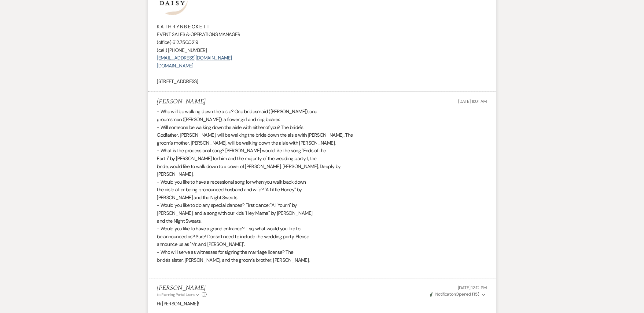 The height and width of the screenshot is (313, 644). I want to click on span: (office) 612.750.0219, so click(178, 43).